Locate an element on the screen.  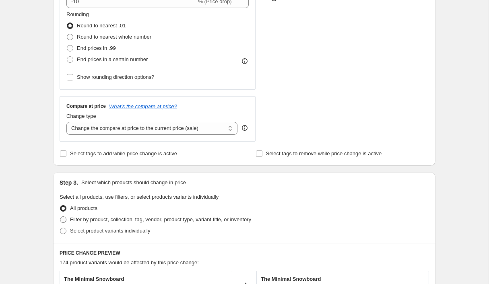
span: End prices in .99 is located at coordinates (96, 48).